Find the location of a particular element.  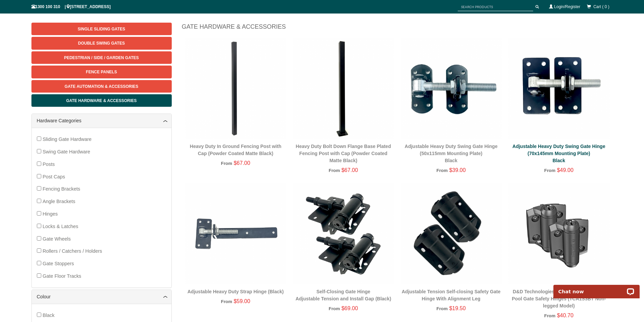

a: Adjustable Tension Self-closing Safety Gate Hinge With Alignment Leg is located at coordinates (451, 295).